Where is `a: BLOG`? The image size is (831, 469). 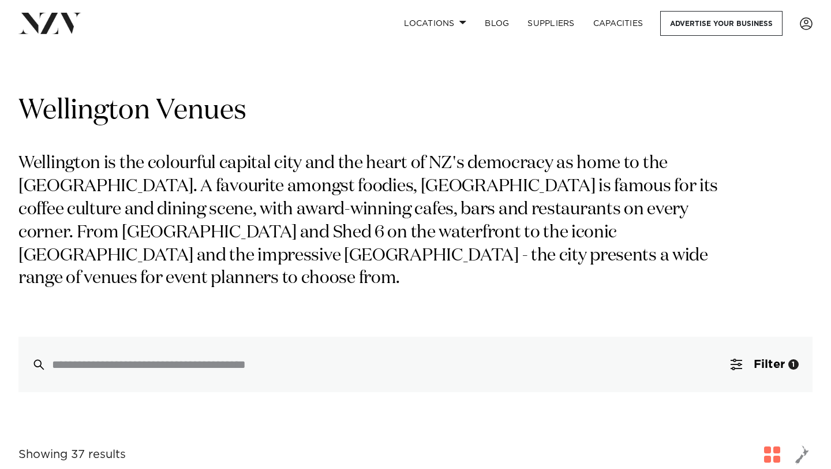
a: BLOG is located at coordinates (497, 23).